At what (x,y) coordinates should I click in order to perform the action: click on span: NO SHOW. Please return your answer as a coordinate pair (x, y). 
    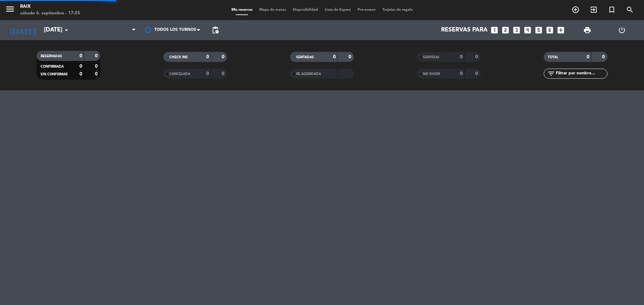
    Looking at the image, I should click on (431, 74).